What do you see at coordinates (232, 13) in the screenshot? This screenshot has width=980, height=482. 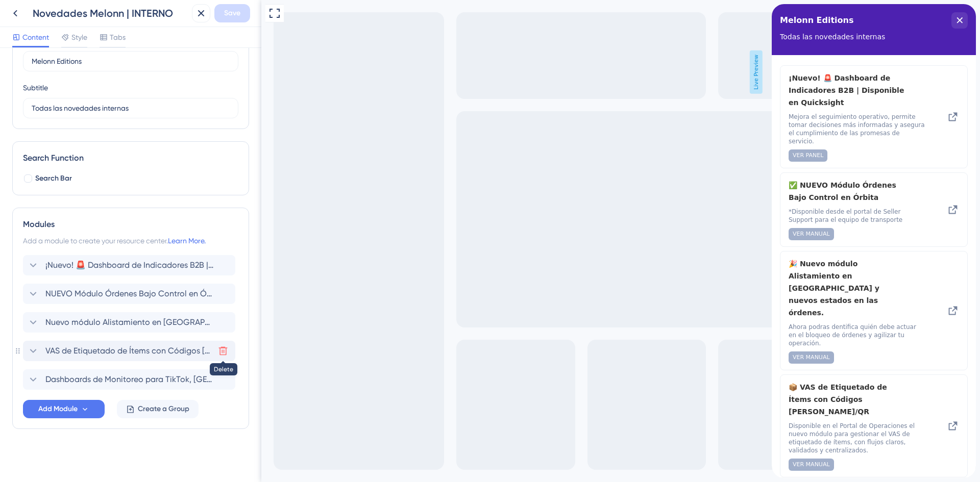 I see `button: Save` at bounding box center [232, 13].